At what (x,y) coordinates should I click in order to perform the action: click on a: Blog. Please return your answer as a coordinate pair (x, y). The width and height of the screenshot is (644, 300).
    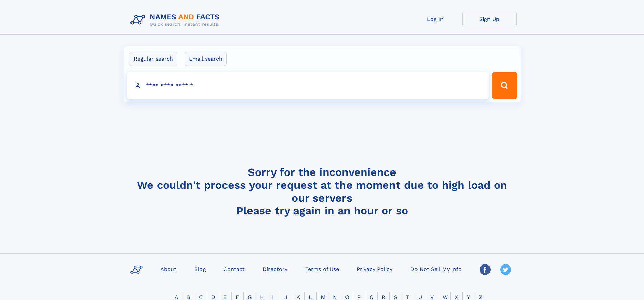
    Looking at the image, I should click on (200, 269).